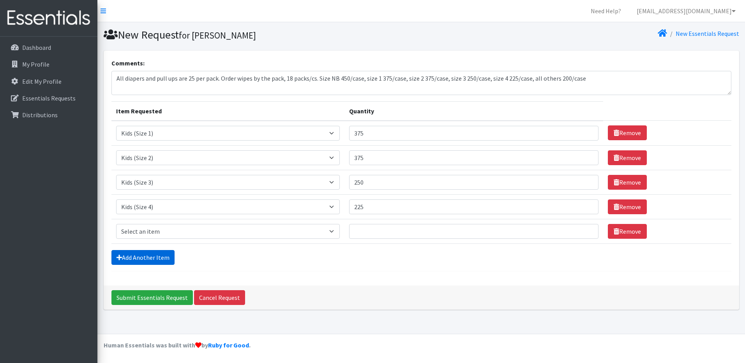 This screenshot has height=363, width=745. I want to click on p: Dashboard, so click(37, 48).